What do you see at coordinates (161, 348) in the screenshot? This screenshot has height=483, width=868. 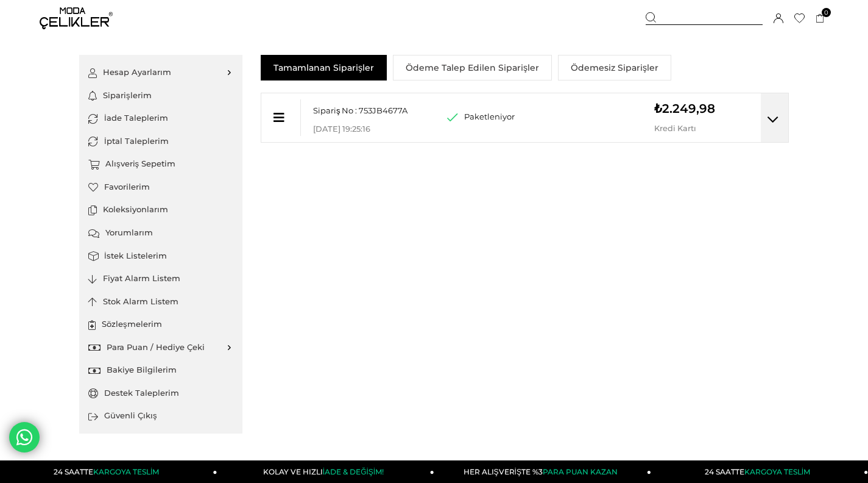 I see `a: Para Puan / Hediye Çeki` at bounding box center [161, 348].